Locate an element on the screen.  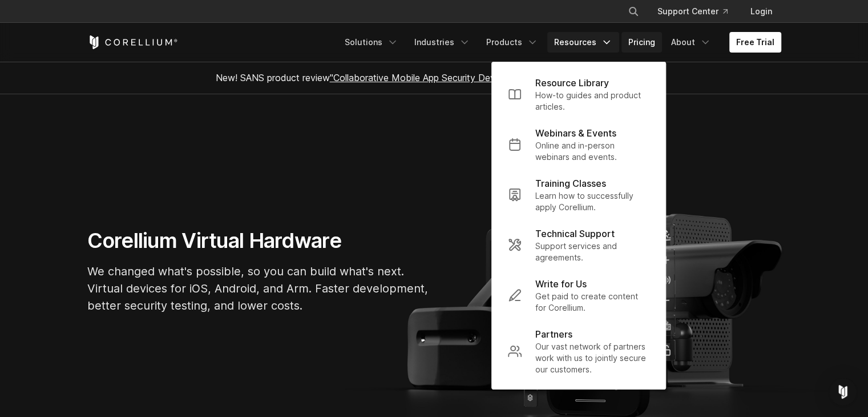
a: Resources is located at coordinates (583, 42).